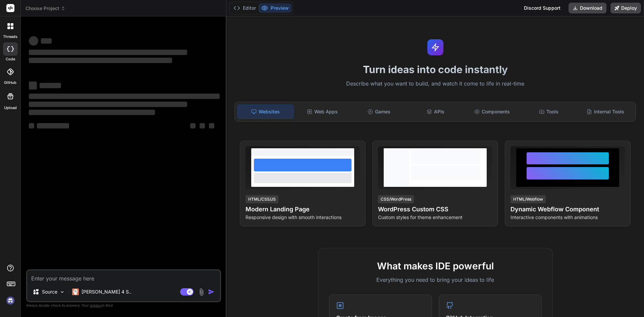 Image resolution: width=644 pixels, height=317 pixels. I want to click on div: Web Apps, so click(322, 111).